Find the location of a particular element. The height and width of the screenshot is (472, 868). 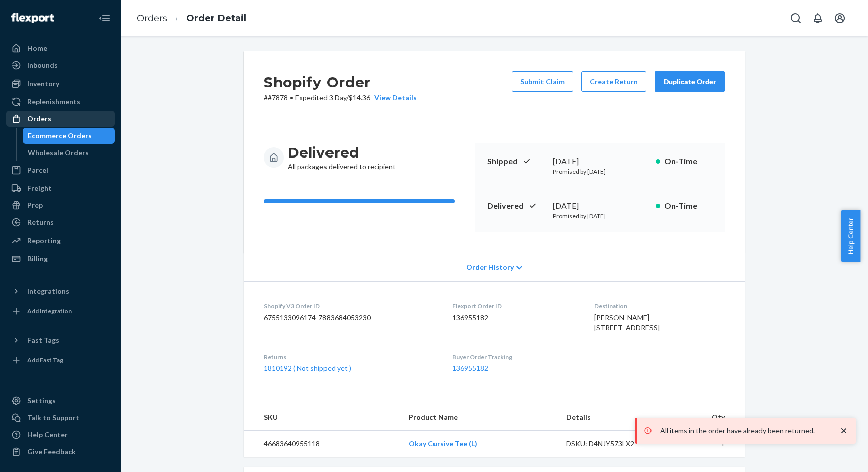

dd: 6755133096174-7883684053230 is located at coordinates (349, 317).